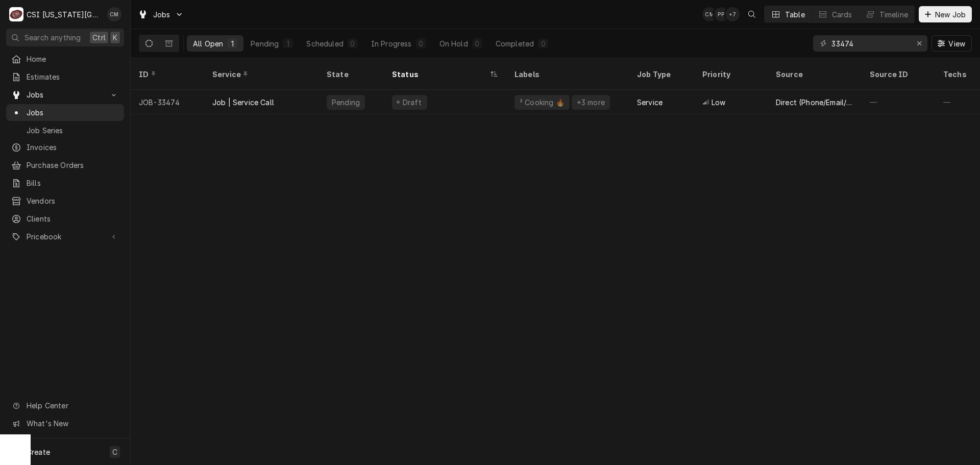 This screenshot has width=980, height=465. Describe the element at coordinates (167, 102) in the screenshot. I see `div: JOB-33474` at that location.